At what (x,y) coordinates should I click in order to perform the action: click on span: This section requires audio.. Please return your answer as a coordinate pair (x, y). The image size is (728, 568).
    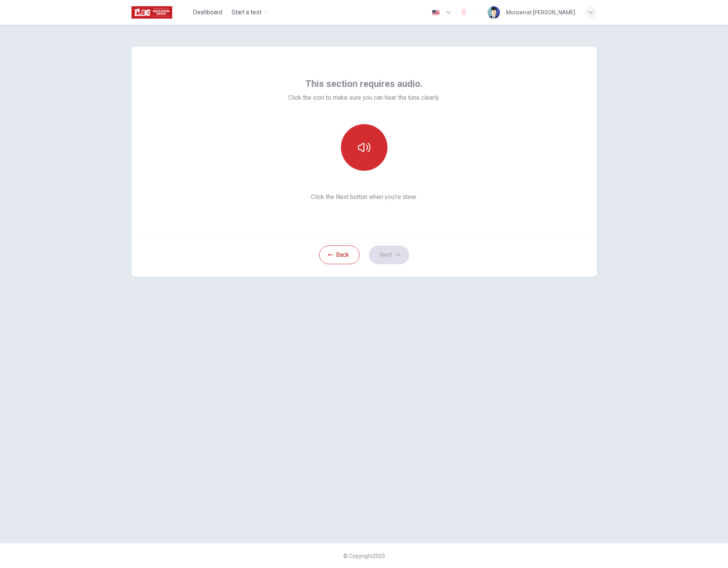
    Looking at the image, I should click on (364, 84).